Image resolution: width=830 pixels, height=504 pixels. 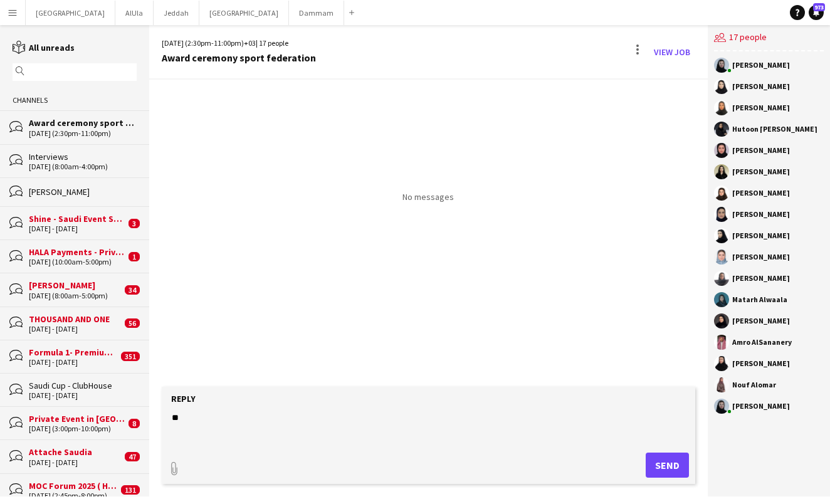 What do you see at coordinates (428, 197) in the screenshot?
I see `p: No messages` at bounding box center [428, 197].